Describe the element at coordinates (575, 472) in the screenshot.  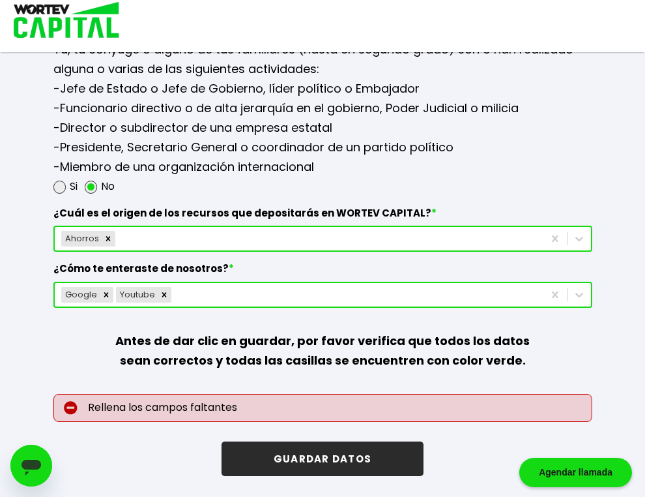
I see `div: Agendar llamada` at that location.